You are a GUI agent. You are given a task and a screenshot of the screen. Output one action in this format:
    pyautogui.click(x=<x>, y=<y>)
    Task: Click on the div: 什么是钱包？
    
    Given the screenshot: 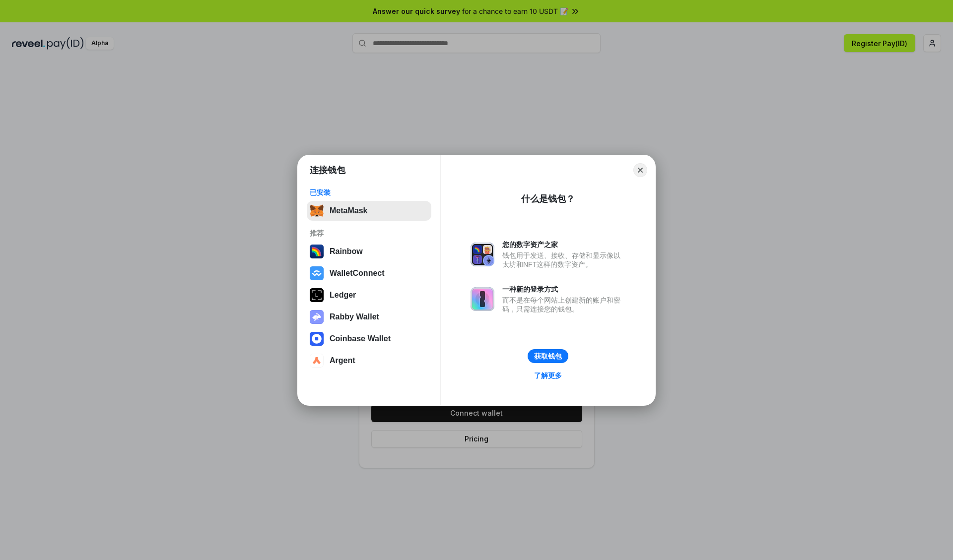 What is the action you would take?
    pyautogui.click(x=548, y=199)
    